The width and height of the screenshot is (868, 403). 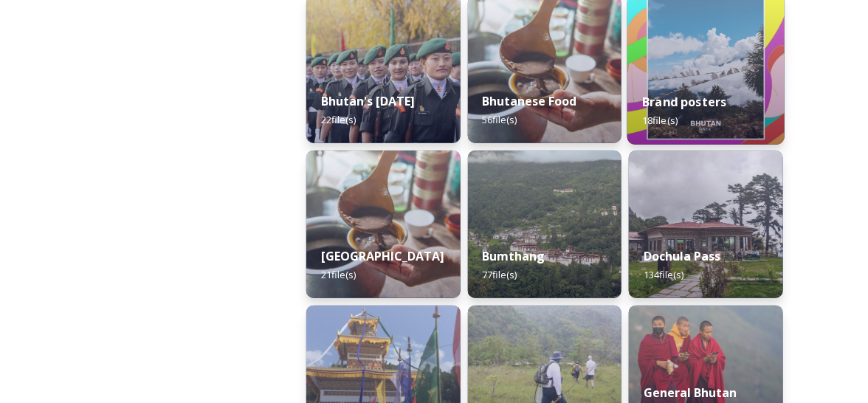 I want to click on strong: Dochula Pass, so click(x=682, y=256).